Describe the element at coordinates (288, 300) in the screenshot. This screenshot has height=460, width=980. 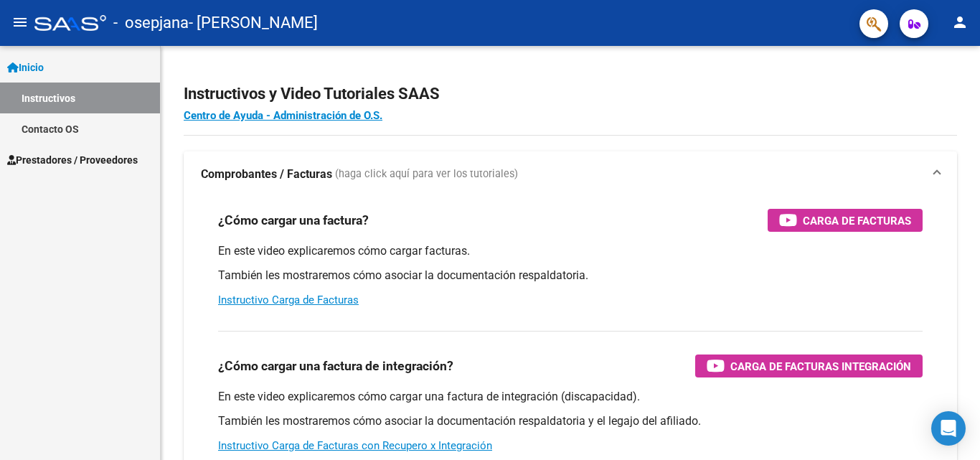
I see `a: Instructivo Carga de Facturas` at that location.